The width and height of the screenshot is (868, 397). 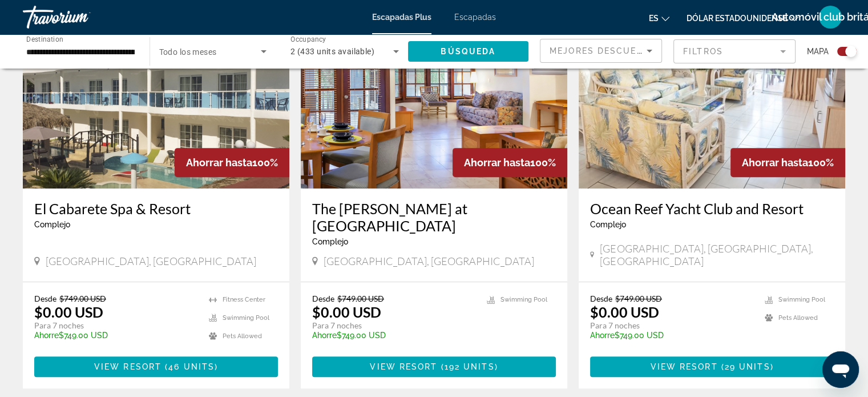 I want to click on button: View Resort(29 units), so click(x=712, y=367).